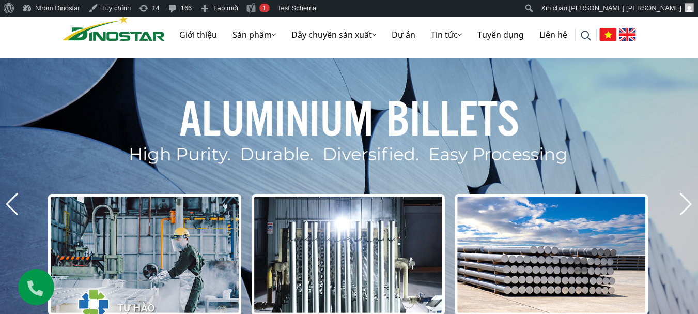 This screenshot has width=698, height=314. What do you see at coordinates (446, 35) in the screenshot?
I see `a: Tin tức` at bounding box center [446, 35].